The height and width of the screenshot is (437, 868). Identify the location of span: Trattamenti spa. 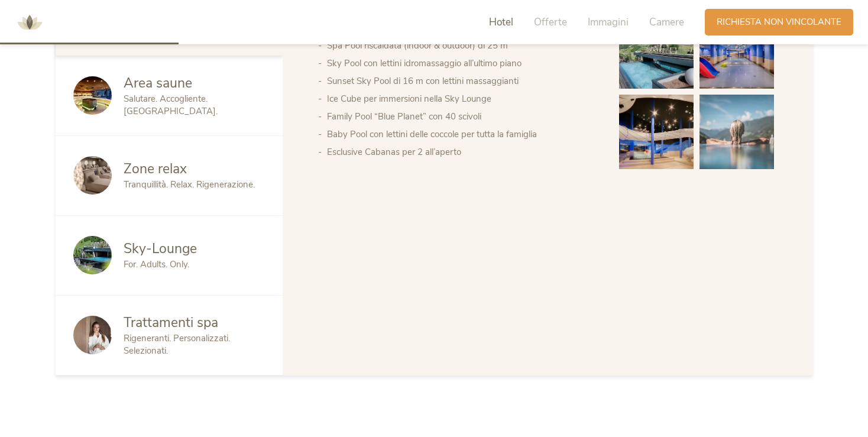
(171, 322).